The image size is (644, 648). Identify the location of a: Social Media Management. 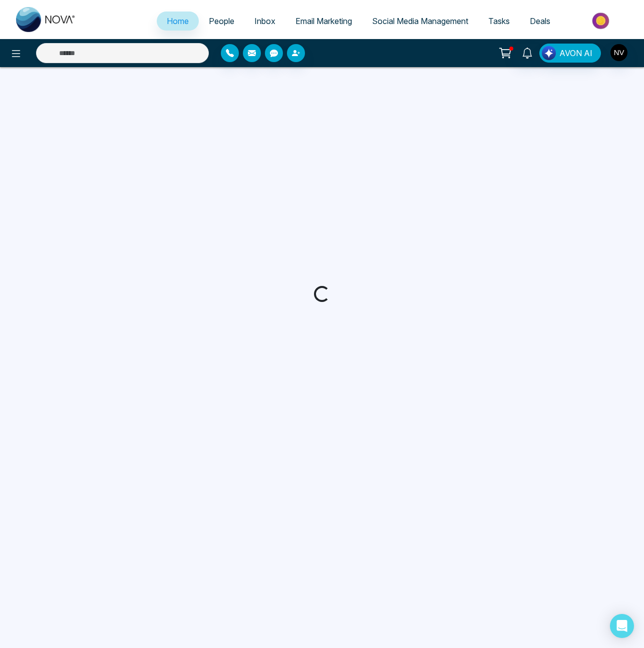
(420, 21).